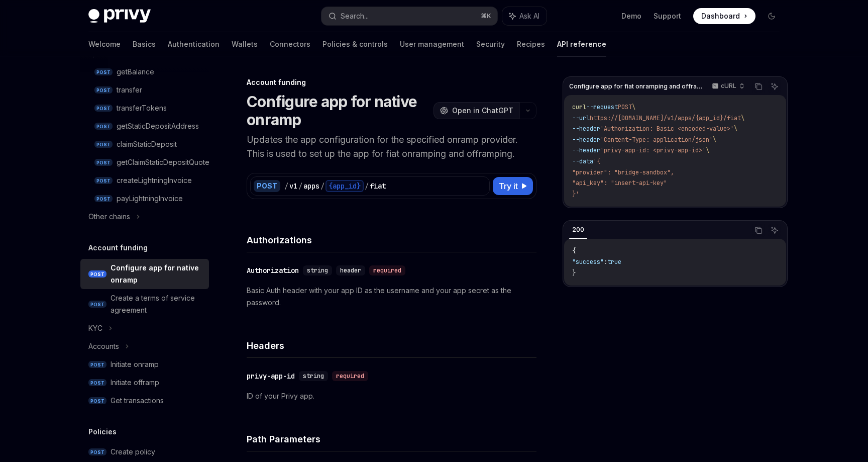  What do you see at coordinates (141, 108) in the screenshot?
I see `div: transferTokens` at bounding box center [141, 108].